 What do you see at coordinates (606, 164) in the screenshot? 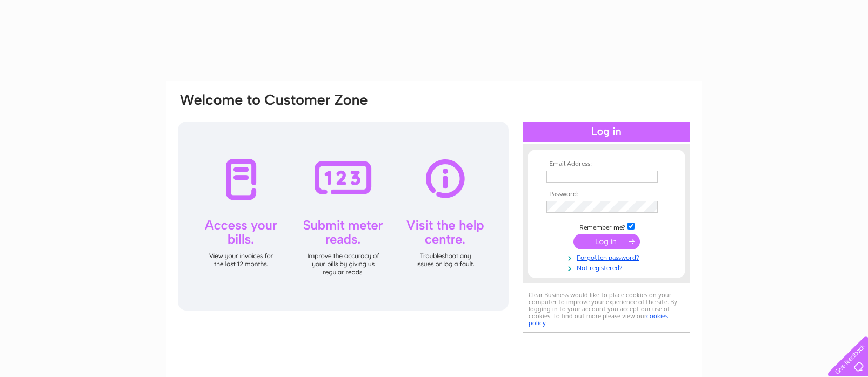
I see `th: Email Address:` at bounding box center [606, 164].